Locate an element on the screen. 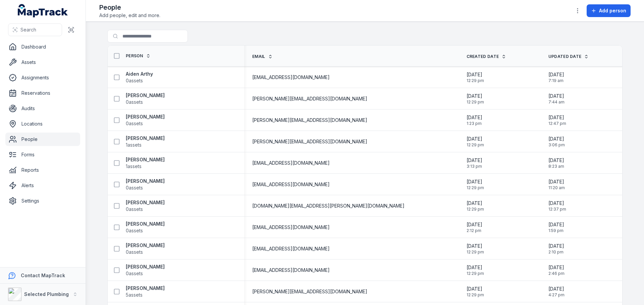 The width and height of the screenshot is (644, 305). span: Search is located at coordinates (28, 30).